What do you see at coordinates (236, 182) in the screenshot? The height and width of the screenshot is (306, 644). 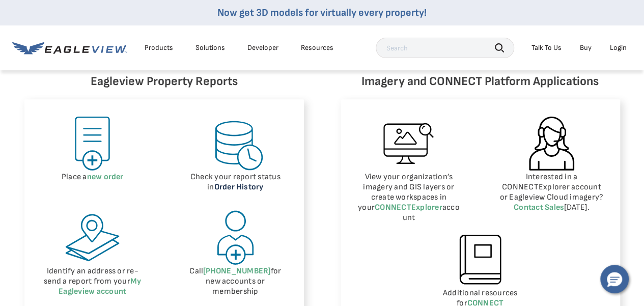 I see `p: Check your report status in` at bounding box center [236, 182].